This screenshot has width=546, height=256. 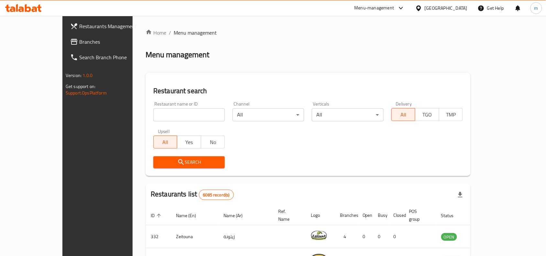 What do you see at coordinates (73, 75) in the screenshot?
I see `span: Version:` at bounding box center [73, 75].